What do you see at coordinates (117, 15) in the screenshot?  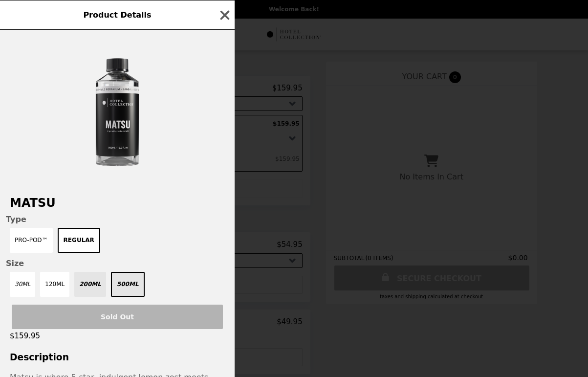 I see `span: Product Details` at bounding box center [117, 15].